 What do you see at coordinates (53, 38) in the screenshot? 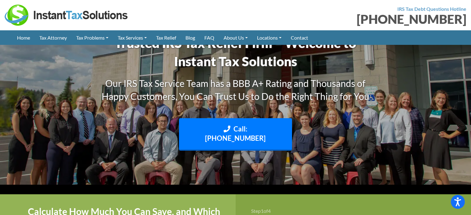
I see `a: Tax Attorney` at bounding box center [53, 38].